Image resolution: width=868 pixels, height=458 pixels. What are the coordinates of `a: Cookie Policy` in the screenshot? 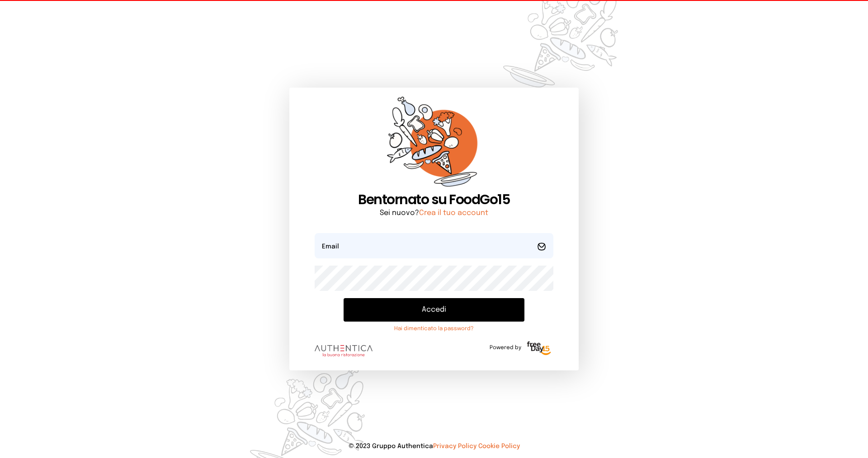 It's located at (499, 446).